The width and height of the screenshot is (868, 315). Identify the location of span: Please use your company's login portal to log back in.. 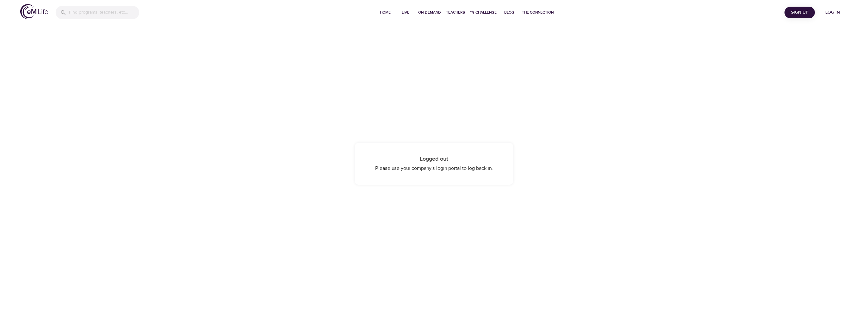
(434, 169).